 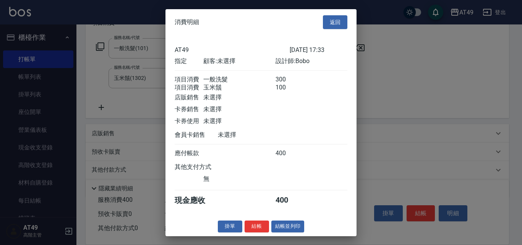 What do you see at coordinates (287, 226) in the screenshot?
I see `button: 結帳並列印` at bounding box center [287, 226].